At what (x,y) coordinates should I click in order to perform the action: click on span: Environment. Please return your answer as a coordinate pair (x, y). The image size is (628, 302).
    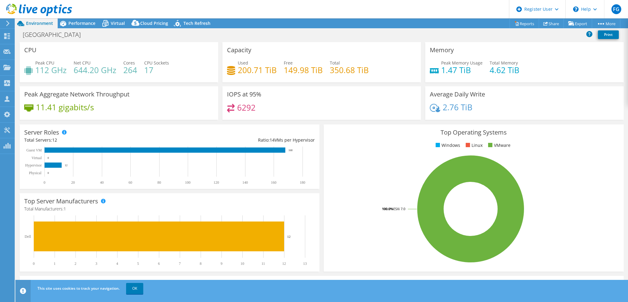
    Looking at the image, I should click on (40, 23).